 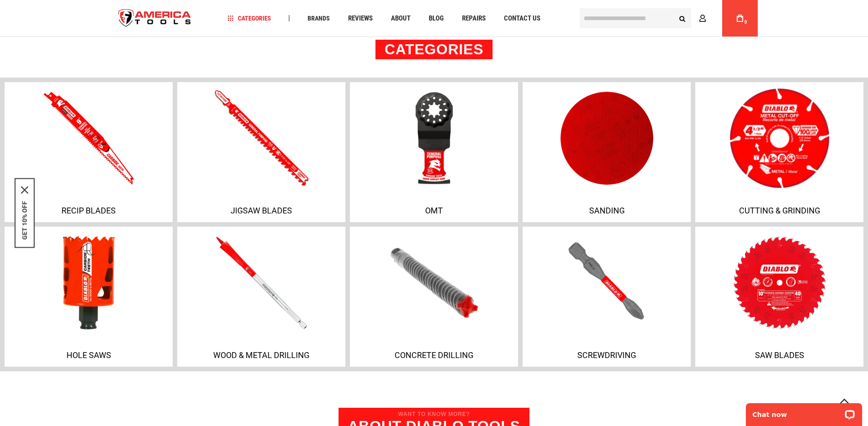 What do you see at coordinates (25, 220) in the screenshot?
I see `button: GET 10% OFF` at bounding box center [25, 220].